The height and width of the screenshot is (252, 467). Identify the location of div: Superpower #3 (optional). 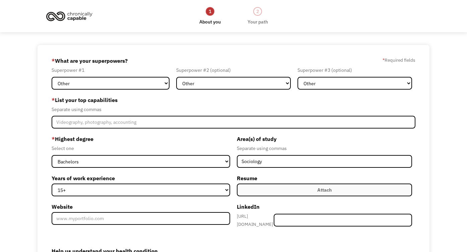
(355, 70).